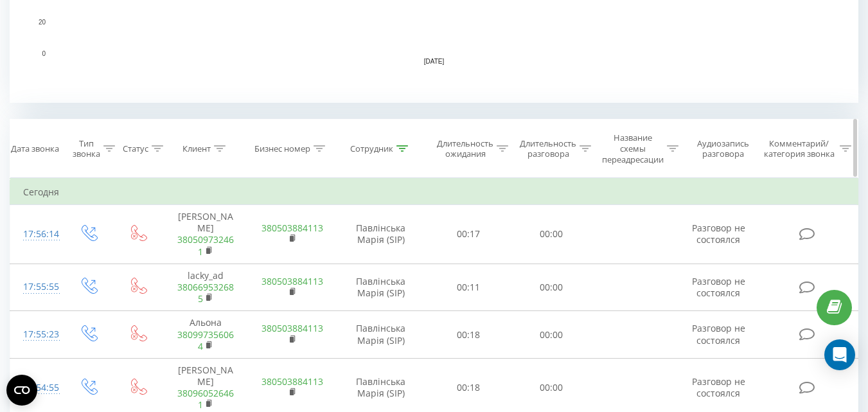 The image size is (868, 412). What do you see at coordinates (205, 340) in the screenshot?
I see `a: 380997356064` at bounding box center [205, 340].